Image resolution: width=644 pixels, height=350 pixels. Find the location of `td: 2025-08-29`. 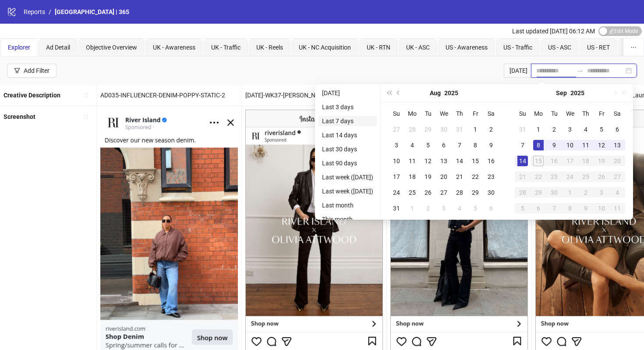

td: 2025-08-29 is located at coordinates (475, 192).